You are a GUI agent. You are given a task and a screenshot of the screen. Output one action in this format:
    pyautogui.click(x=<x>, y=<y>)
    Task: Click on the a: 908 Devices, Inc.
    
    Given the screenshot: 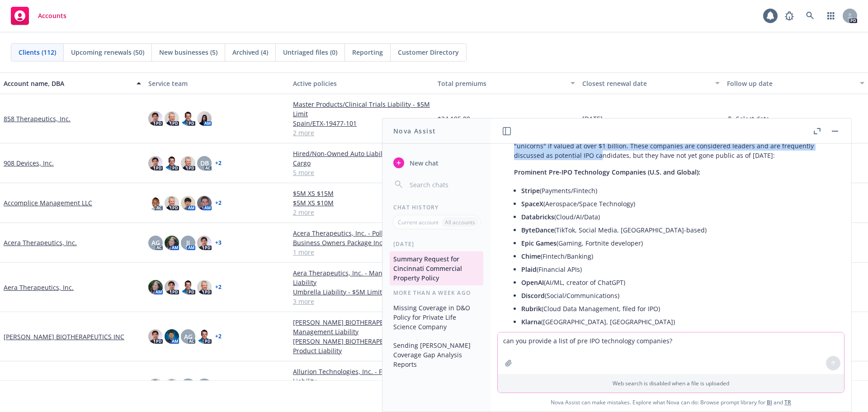 What is the action you would take?
    pyautogui.click(x=29, y=163)
    